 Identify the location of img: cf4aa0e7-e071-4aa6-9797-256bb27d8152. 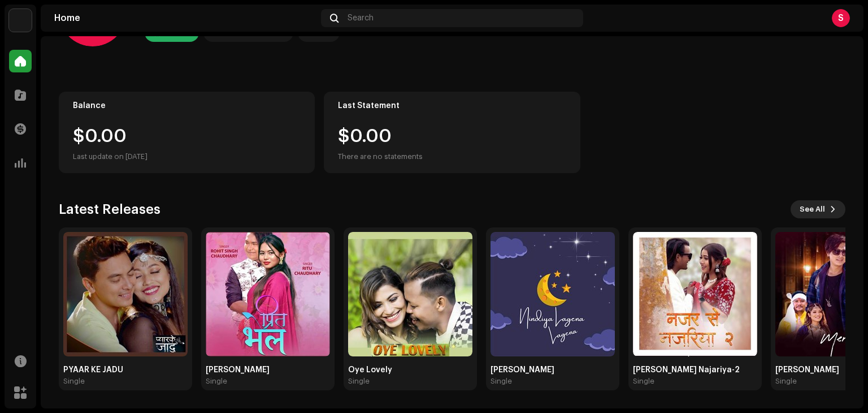
(552, 294).